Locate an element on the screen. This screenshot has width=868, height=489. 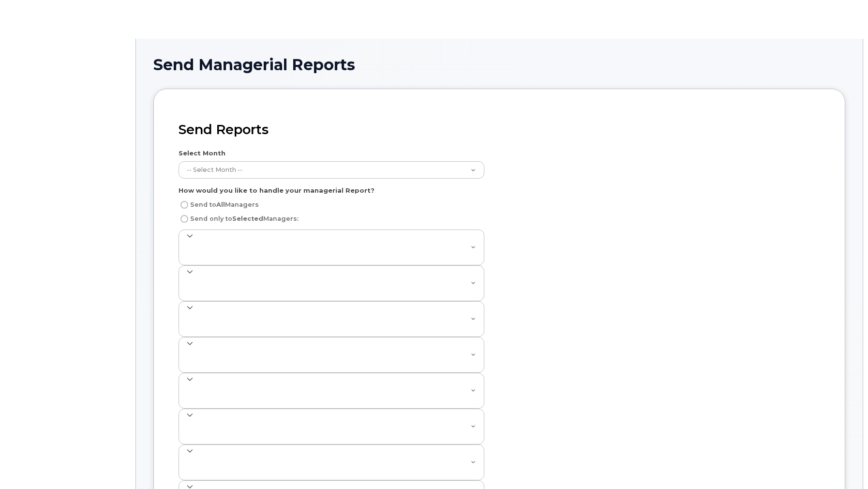
strong: Selected is located at coordinates (248, 218).